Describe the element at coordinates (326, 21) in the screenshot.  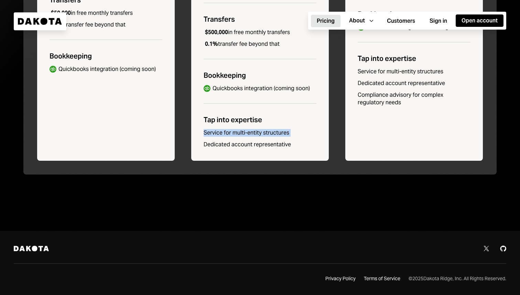
I see `a: Pricing` at that location.